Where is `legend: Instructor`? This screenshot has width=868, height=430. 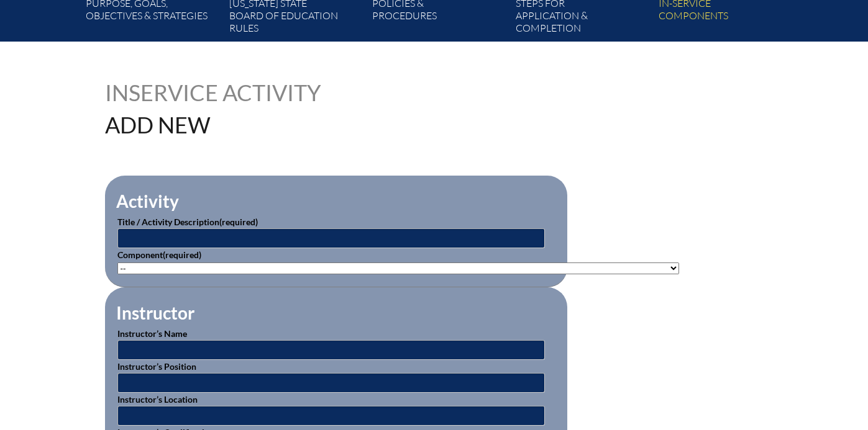 legend: Instructor is located at coordinates (155, 313).